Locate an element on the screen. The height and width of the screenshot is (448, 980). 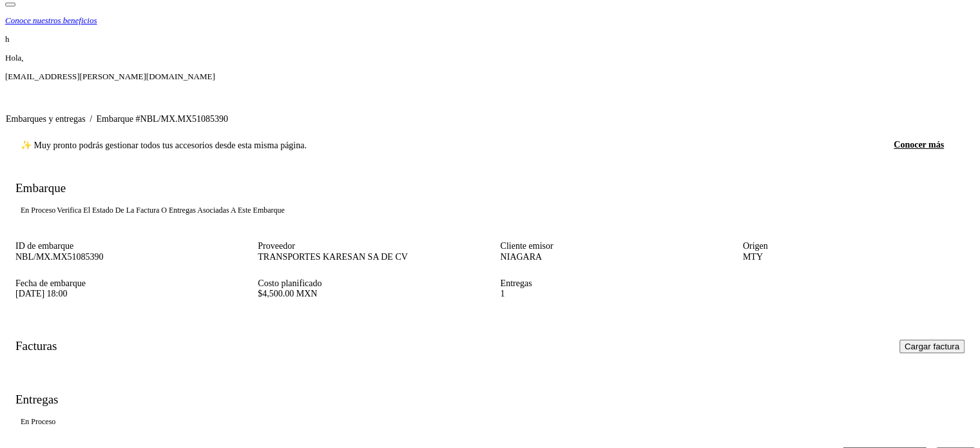
p: Verifica el estado de la factura o entregas asociadas a este embarque is located at coordinates (171, 210).